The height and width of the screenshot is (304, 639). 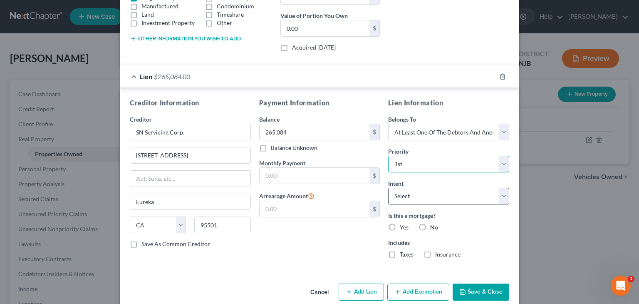 I want to click on label: Intent, so click(x=396, y=183).